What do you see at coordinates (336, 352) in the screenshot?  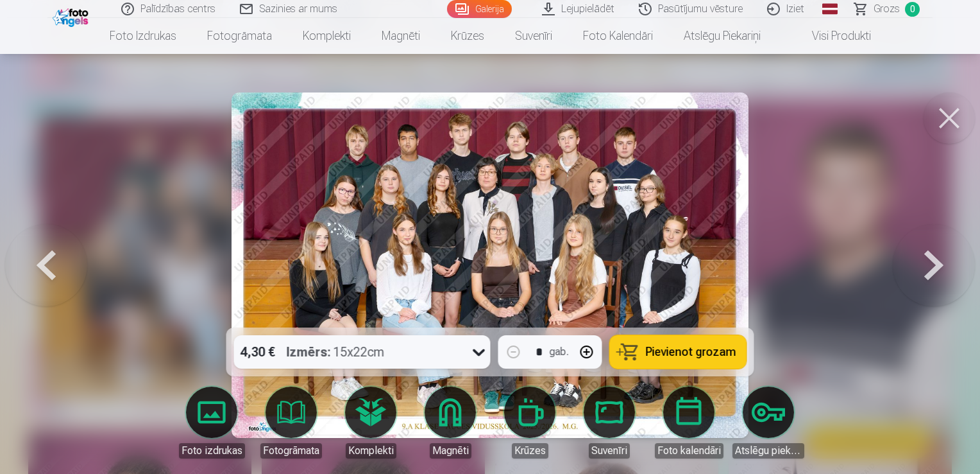 I see `div: 15x22cm` at bounding box center [336, 352].